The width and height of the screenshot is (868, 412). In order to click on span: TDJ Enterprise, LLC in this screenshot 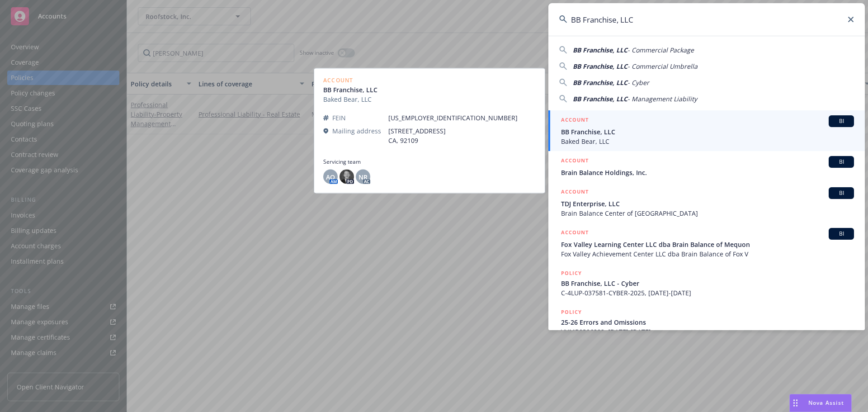, I will do `click(708, 204)`.